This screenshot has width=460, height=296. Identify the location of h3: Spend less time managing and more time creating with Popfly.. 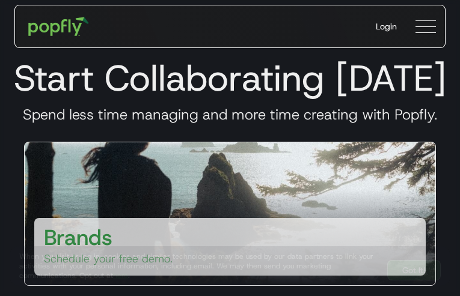
(230, 115).